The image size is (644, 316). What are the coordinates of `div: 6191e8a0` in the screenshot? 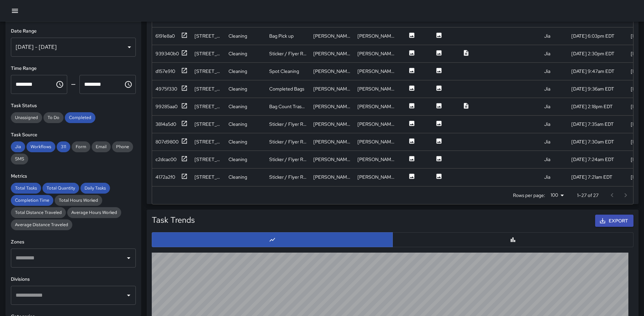 It's located at (165, 36).